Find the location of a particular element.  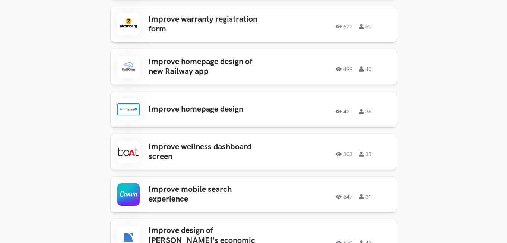

span: 303 is located at coordinates (344, 154).